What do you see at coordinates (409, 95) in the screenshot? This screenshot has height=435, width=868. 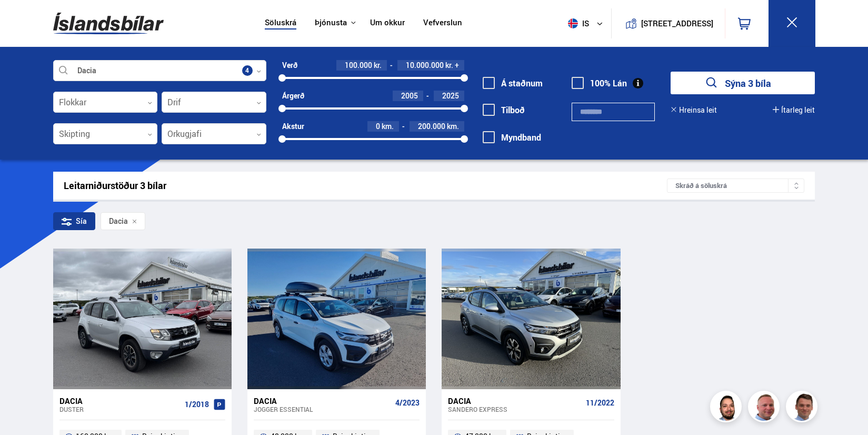 I see `span: 2005` at bounding box center [409, 95].